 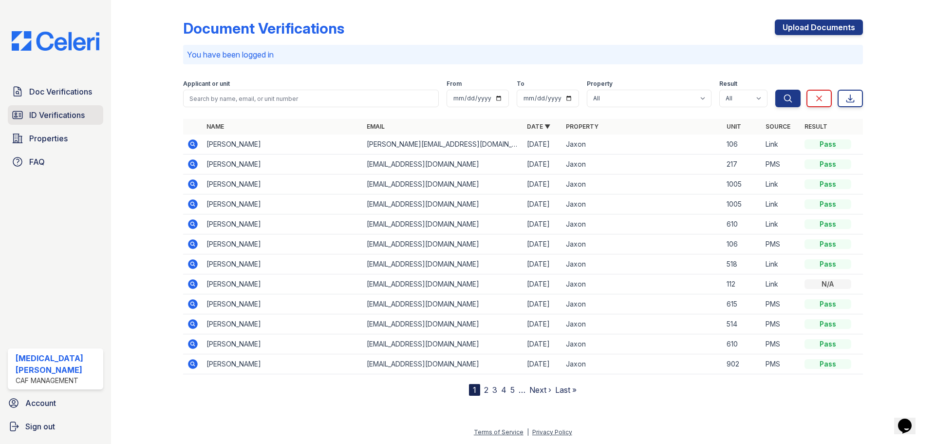 I want to click on a: 4, so click(x=503, y=390).